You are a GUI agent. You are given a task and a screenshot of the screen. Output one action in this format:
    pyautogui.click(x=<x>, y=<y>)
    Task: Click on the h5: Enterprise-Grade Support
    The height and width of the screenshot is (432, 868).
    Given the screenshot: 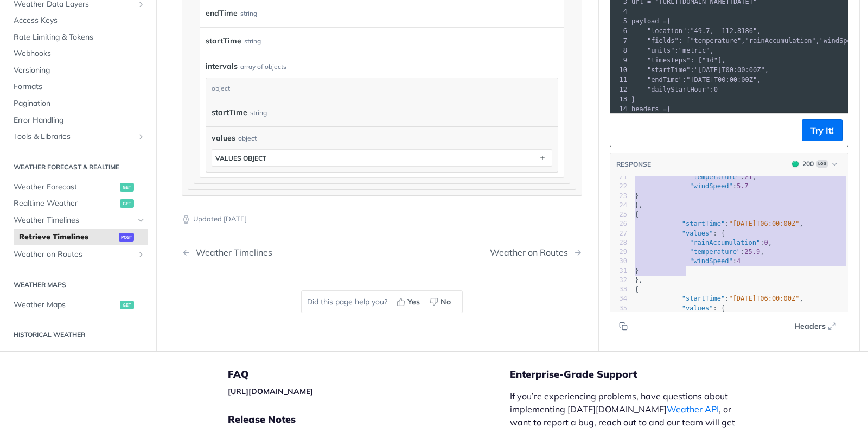 What is the action you would take?
    pyautogui.click(x=637, y=374)
    